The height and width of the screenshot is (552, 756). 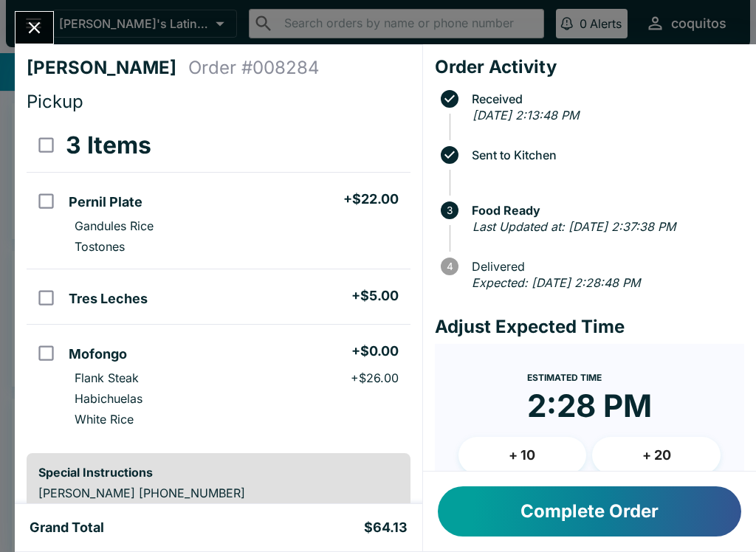 I want to click on p: Tostones, so click(x=100, y=246).